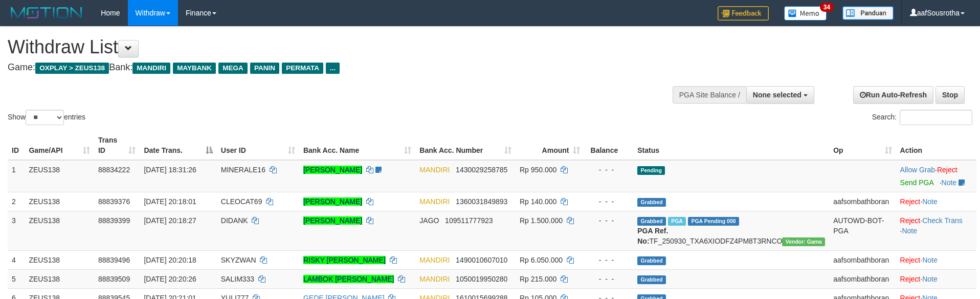 The width and height of the screenshot is (980, 299). What do you see at coordinates (114, 279) in the screenshot?
I see `span: 88839509` at bounding box center [114, 279].